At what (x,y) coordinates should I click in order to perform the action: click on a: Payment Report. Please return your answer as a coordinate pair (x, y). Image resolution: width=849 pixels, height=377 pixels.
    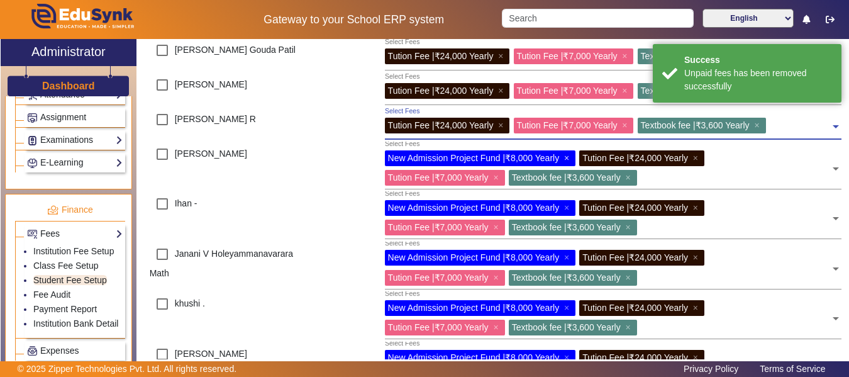
    Looking at the image, I should click on (65, 309).